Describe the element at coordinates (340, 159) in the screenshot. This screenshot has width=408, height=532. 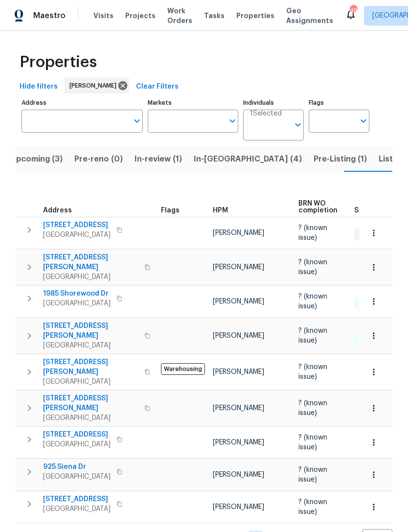
I see `span: Pre-Listing (1)` at that location.